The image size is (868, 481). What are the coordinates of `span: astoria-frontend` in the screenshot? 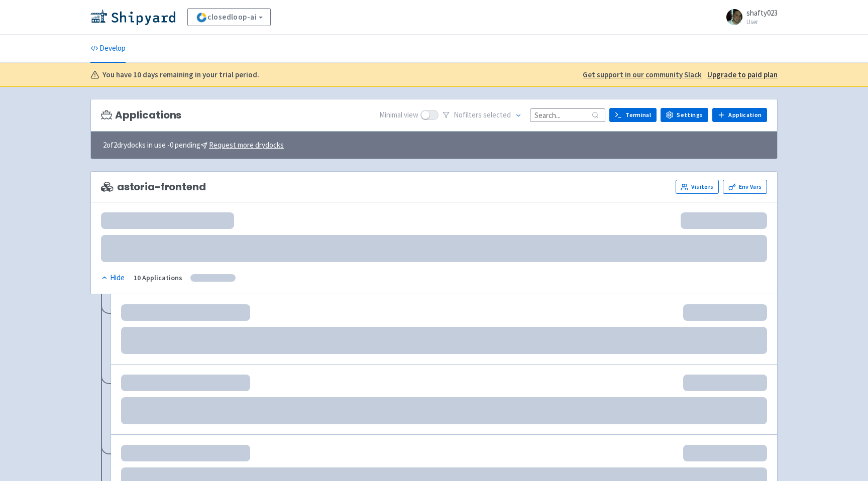 It's located at (153, 187).